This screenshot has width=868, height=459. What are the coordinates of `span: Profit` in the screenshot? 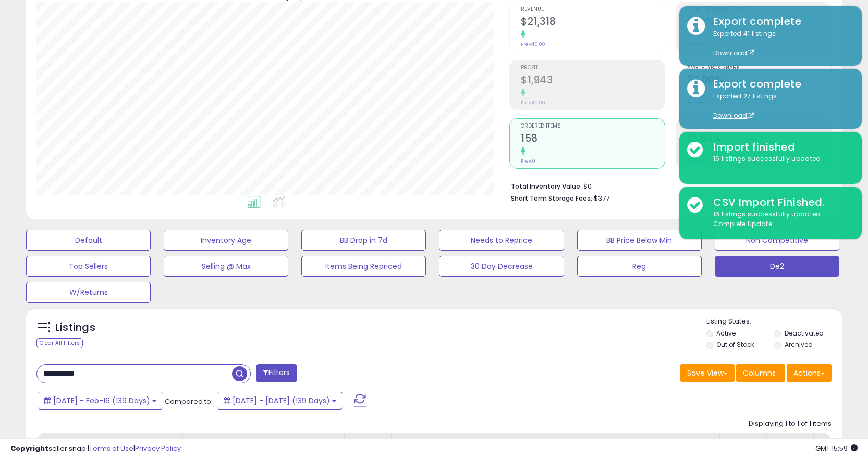 It's located at (592, 67).